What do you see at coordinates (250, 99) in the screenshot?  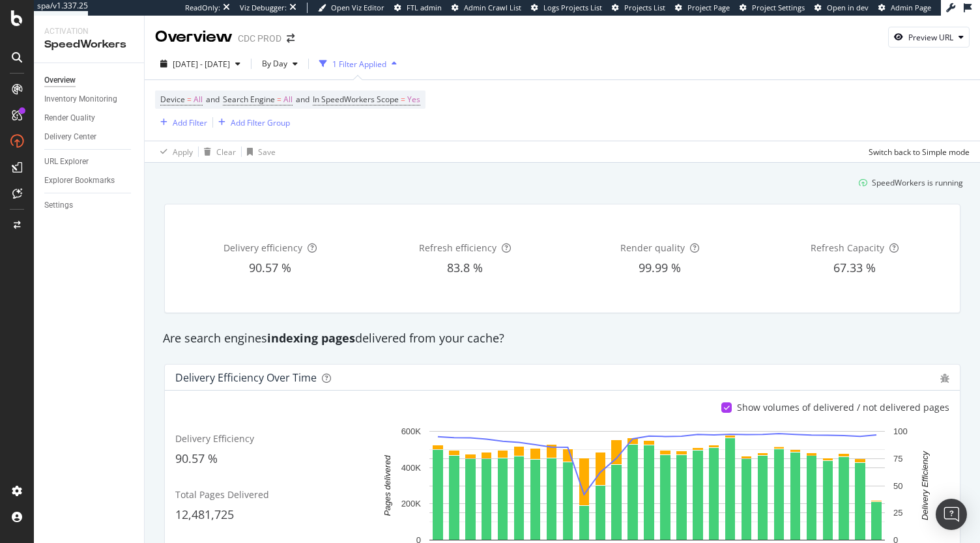 I see `span: Search Engine` at bounding box center [250, 99].